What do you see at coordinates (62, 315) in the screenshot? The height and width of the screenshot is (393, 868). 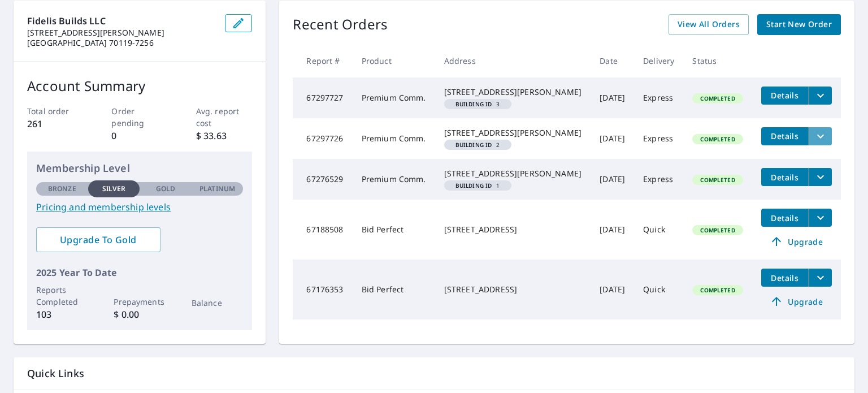 I see `p: 103` at bounding box center [62, 315].